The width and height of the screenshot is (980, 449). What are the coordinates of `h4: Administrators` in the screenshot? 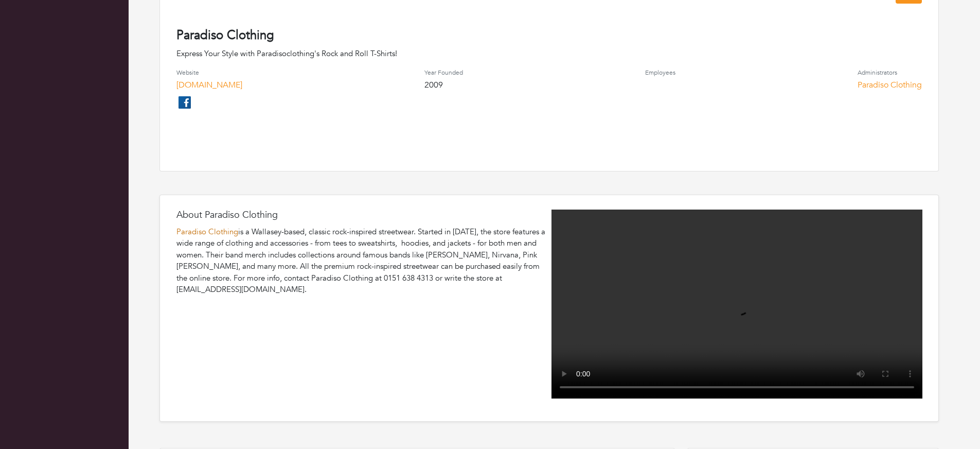 It's located at (889, 72).